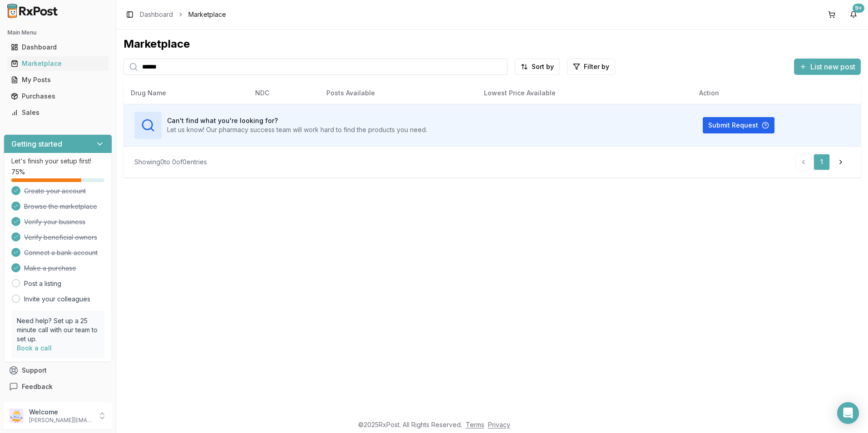 This screenshot has width=868, height=433. Describe the element at coordinates (58, 80) in the screenshot. I see `button: My Posts` at that location.